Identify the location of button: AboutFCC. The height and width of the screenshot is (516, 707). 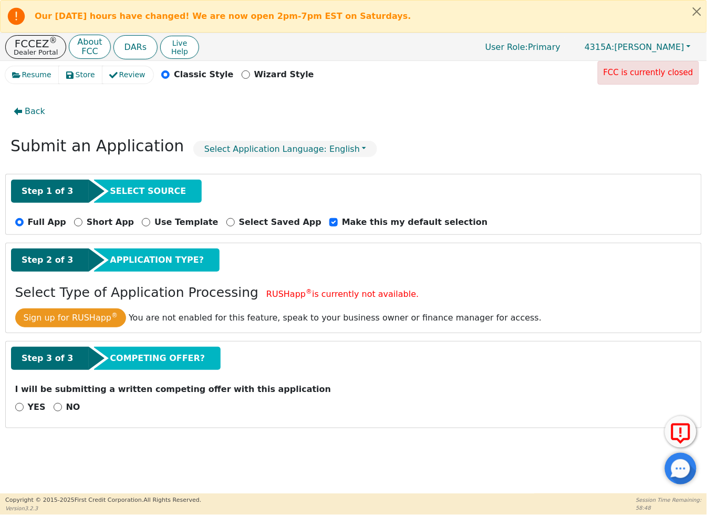
(89, 47).